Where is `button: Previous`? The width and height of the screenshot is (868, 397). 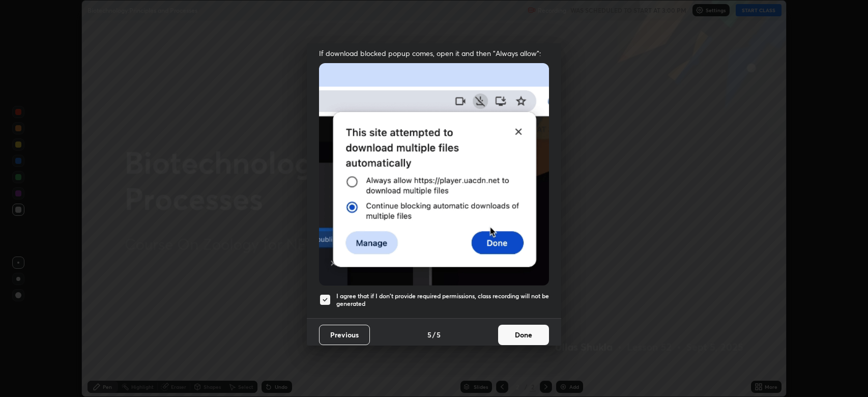
button: Previous is located at coordinates (345, 335).